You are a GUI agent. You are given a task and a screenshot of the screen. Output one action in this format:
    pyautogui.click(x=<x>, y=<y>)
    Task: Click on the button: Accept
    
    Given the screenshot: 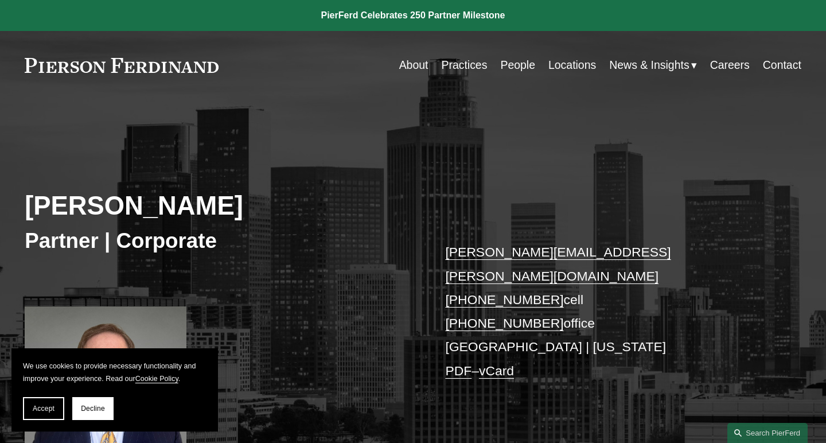 What is the action you would take?
    pyautogui.click(x=44, y=408)
    